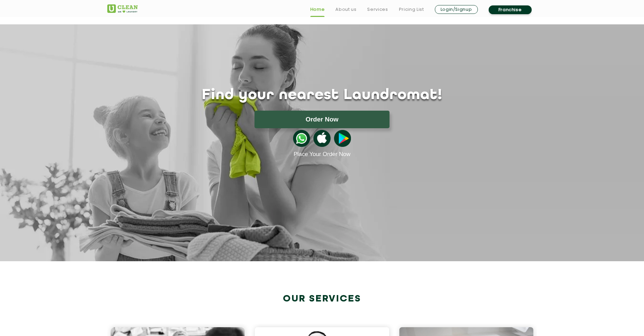 This screenshot has width=644, height=336. I want to click on img: UClean Laundry and Dry Cleaning, so click(122, 9).